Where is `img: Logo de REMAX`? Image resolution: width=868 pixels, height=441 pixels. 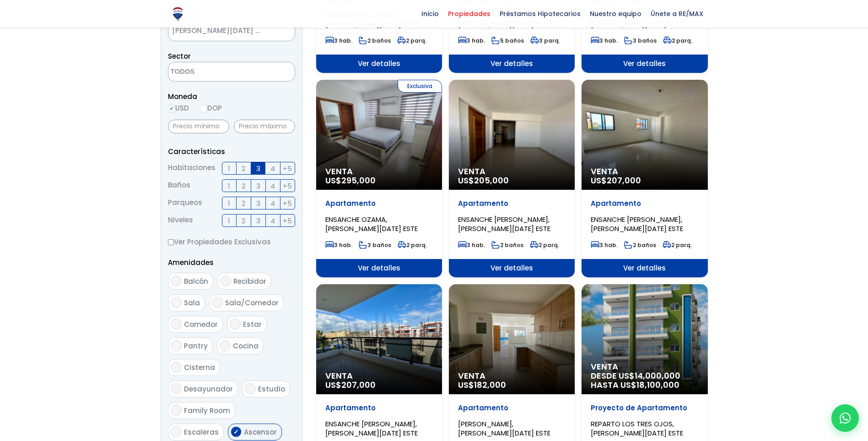
img: Logo de REMAX is located at coordinates (178, 14).